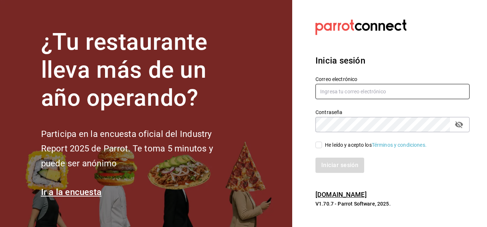 This screenshot has width=487, height=227. Describe the element at coordinates (393, 204) in the screenshot. I see `p: V1.70.7 - Parrot Software, 2025.` at that location.